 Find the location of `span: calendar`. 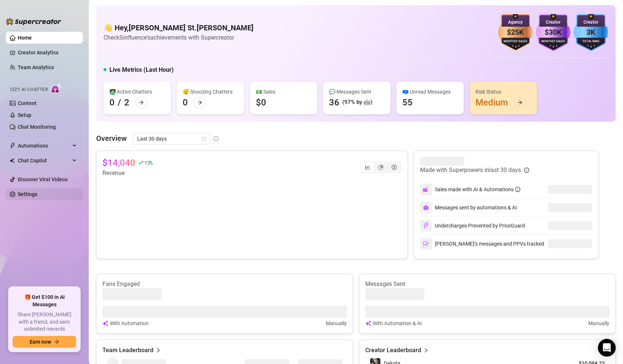

span: calendar is located at coordinates (204, 139).